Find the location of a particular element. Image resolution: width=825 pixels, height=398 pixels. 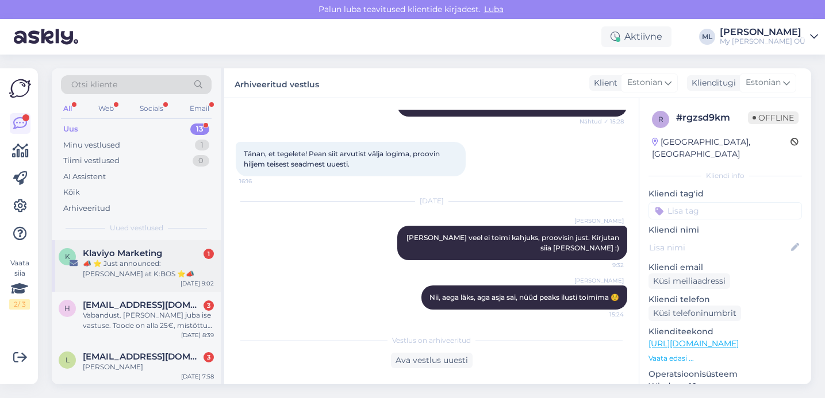

div: 2 / 3 is located at coordinates (20, 305).